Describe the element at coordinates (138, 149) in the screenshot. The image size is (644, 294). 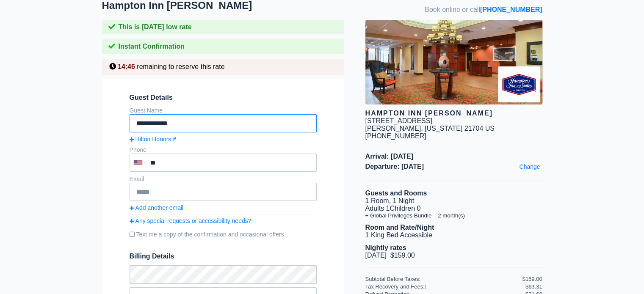
I see `label: Phone` at that location.